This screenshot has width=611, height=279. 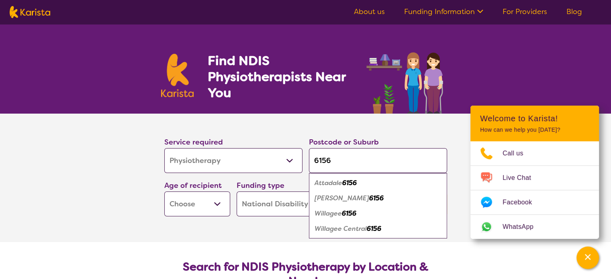 What do you see at coordinates (535, 118) in the screenshot?
I see `h2: Welcome to Karista!` at bounding box center [535, 118].